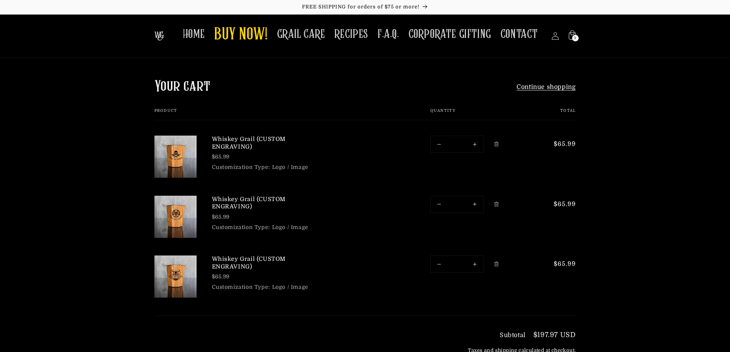  Describe the element at coordinates (388, 34) in the screenshot. I see `span: F.A.Q.` at that location.